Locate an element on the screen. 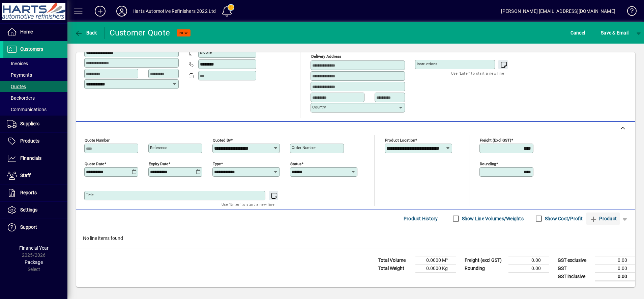  td: GST is located at coordinates (575, 268).